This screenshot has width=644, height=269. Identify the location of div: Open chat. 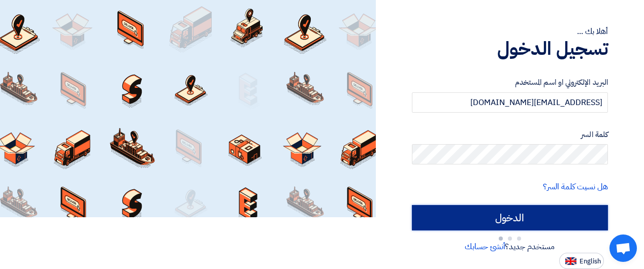
(623, 248).